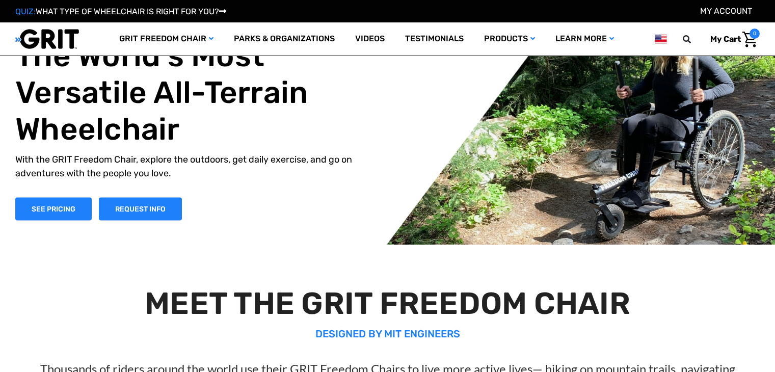 The height and width of the screenshot is (372, 775). I want to click on span: QUIZ:, so click(25, 11).